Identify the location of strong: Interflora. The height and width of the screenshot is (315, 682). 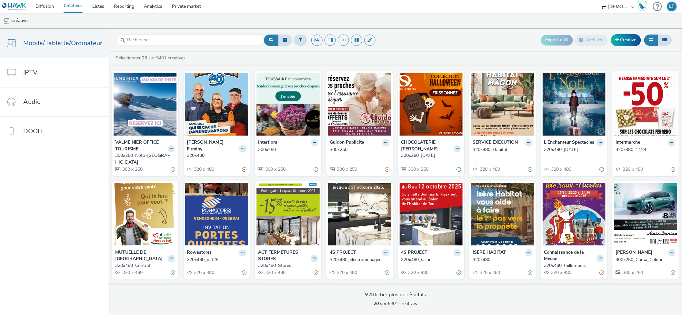
(268, 143).